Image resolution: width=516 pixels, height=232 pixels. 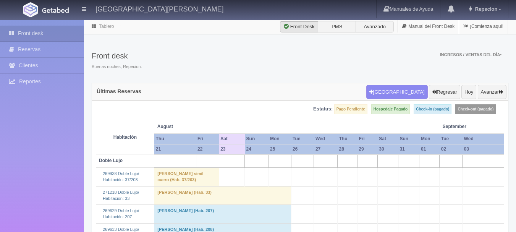 What do you see at coordinates (279, 149) in the screenshot?
I see `th: 25` at bounding box center [279, 149].